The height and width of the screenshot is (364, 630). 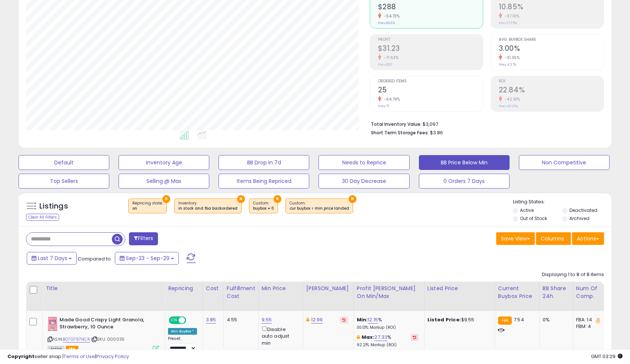 I want to click on h2: 25, so click(x=430, y=90).